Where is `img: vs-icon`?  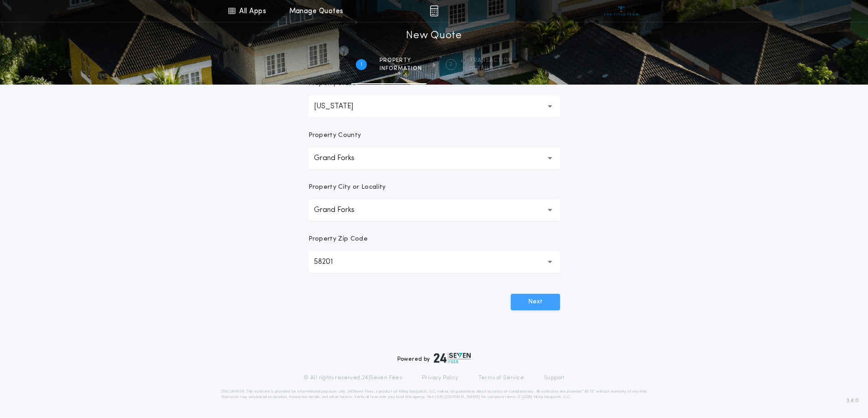
img: vs-icon is located at coordinates (621, 11).